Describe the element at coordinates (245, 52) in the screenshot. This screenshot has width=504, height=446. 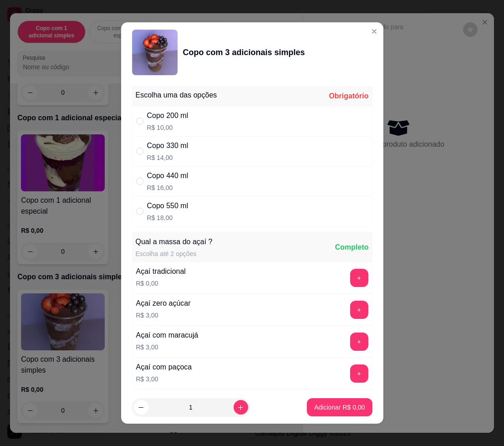
I see `div: Copo com 3 adicionais simples` at that location.